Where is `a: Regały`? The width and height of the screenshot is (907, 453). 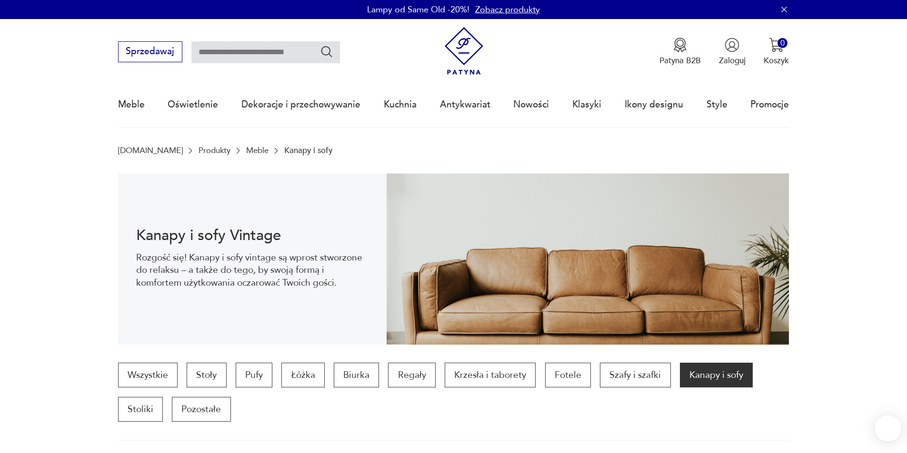
a: Regały is located at coordinates (411, 375).